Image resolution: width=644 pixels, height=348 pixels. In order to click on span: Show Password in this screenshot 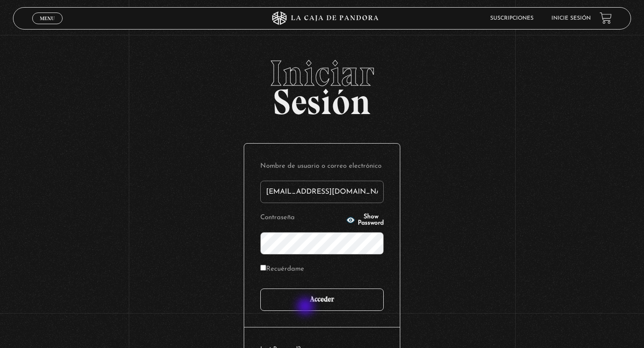, I will do `click(371, 219)`.